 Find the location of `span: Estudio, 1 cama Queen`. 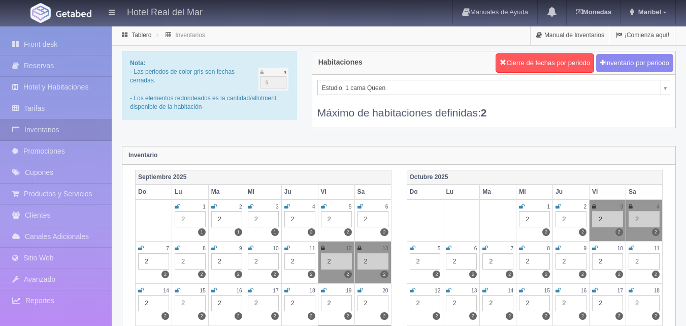

span: Estudio, 1 cama Queen is located at coordinates (489, 88).